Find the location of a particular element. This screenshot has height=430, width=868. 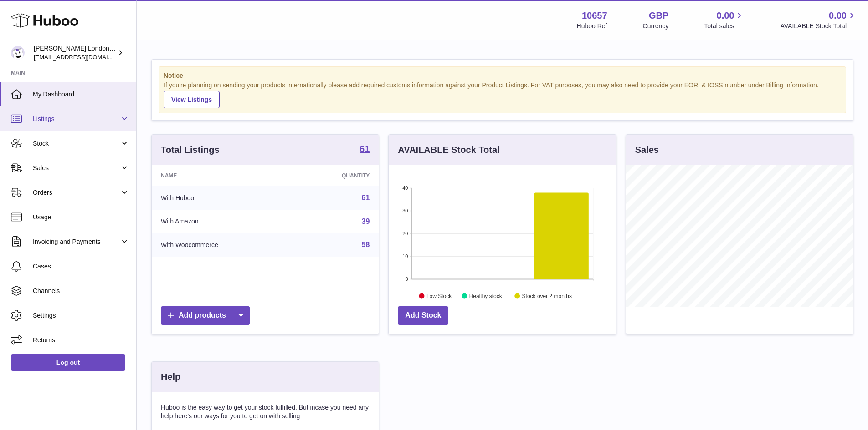

a: Add Stock is located at coordinates (423, 316).